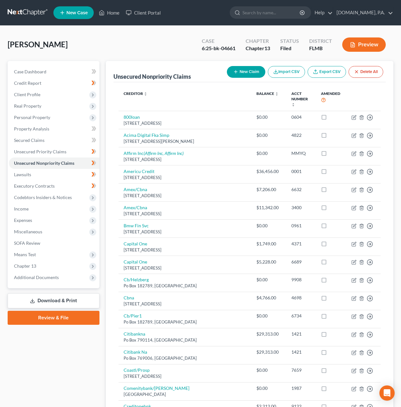 The height and width of the screenshot is (407, 401). What do you see at coordinates (219, 48) in the screenshot?
I see `div: 6:25-bk-04661` at bounding box center [219, 48].